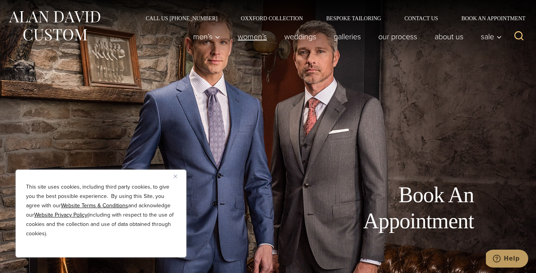  I want to click on img: Alan David Custom, so click(54, 26).